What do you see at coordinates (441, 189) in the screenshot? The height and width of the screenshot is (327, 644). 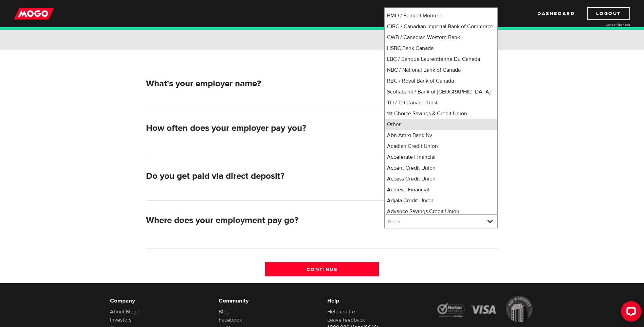 I see `li: Achieva Financial` at bounding box center [441, 189].